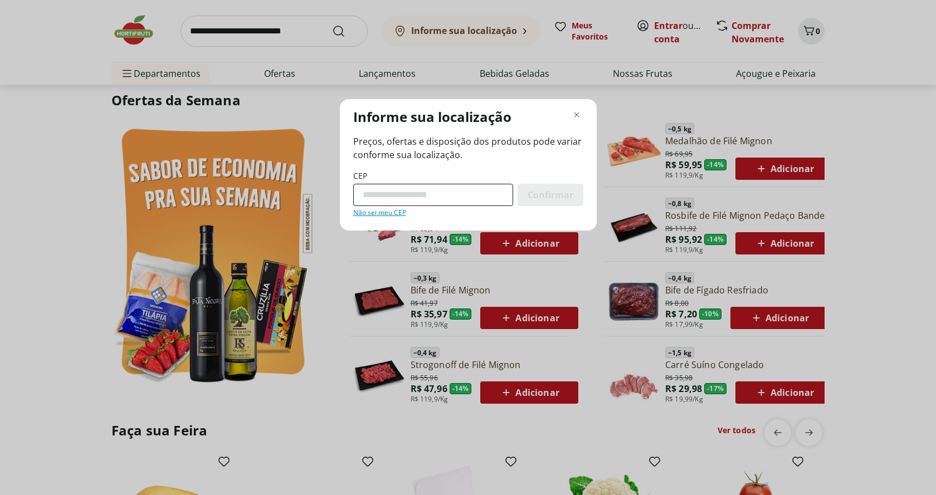 The image size is (936, 495). Describe the element at coordinates (551, 195) in the screenshot. I see `button: Confirmar` at that location.